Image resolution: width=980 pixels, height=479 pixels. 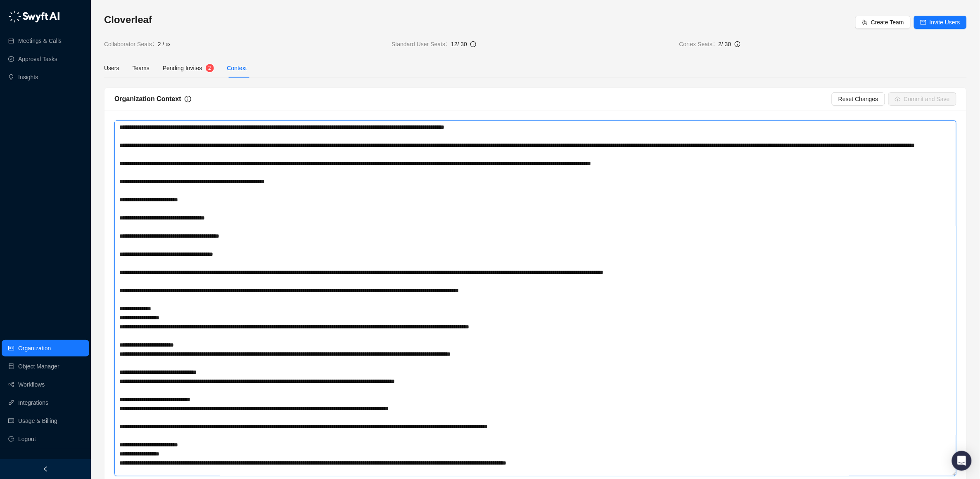 I want to click on span: Invite Users, so click(x=945, y=22).